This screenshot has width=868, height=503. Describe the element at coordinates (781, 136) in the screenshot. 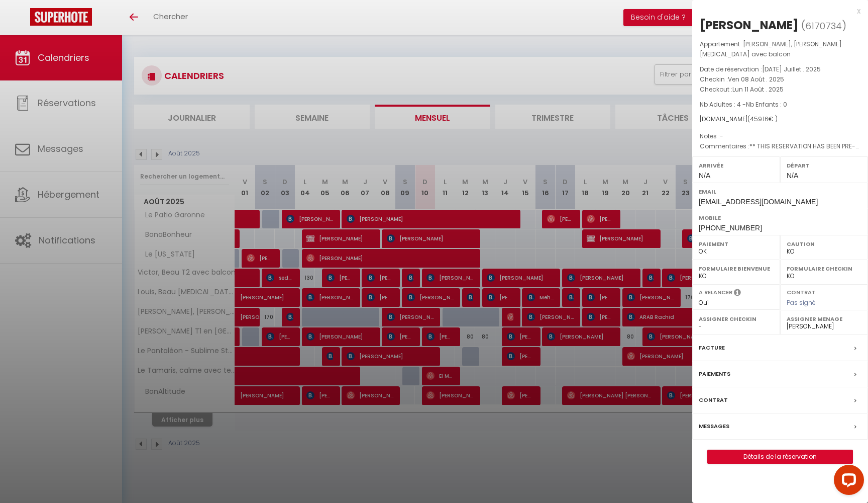

I see `p: Notes :` at that location.